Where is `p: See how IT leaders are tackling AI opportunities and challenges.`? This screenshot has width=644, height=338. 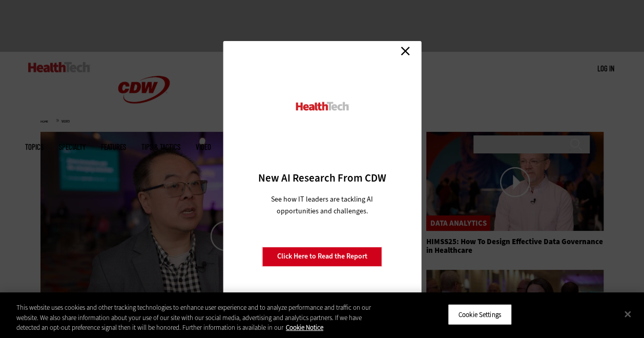
p: See how IT leaders are tackling AI opportunities and challenges. is located at coordinates (322, 205).